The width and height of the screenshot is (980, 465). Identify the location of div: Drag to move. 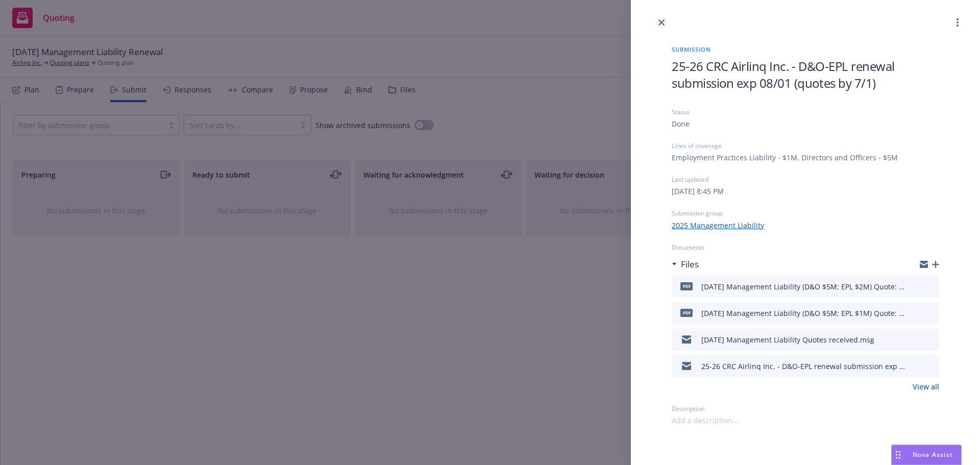
(898, 455).